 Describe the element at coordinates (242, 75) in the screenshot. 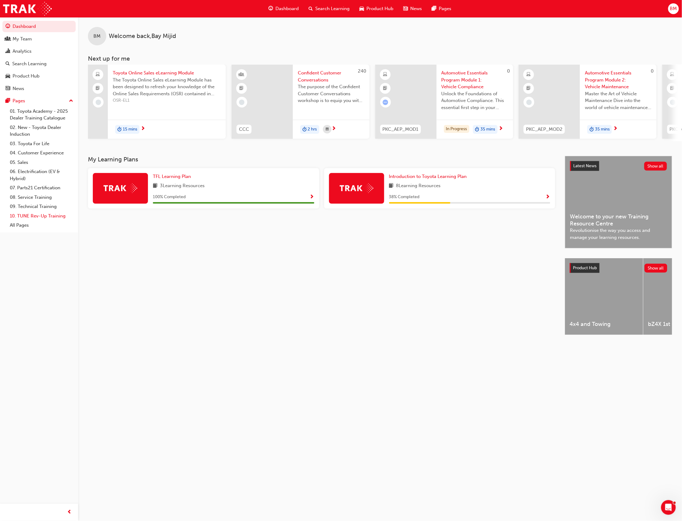

I see `span: learningResourceType_INSTRUCTOR_LED-icon` at that location.